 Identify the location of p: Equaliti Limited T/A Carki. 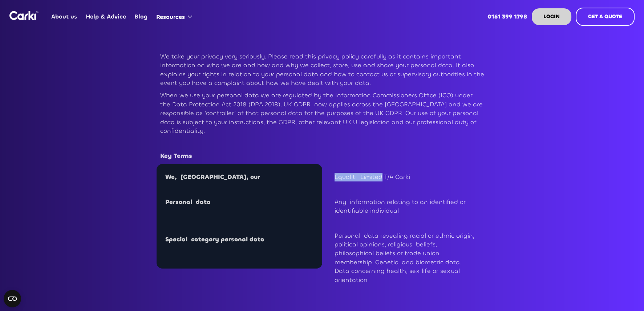
(405, 178).